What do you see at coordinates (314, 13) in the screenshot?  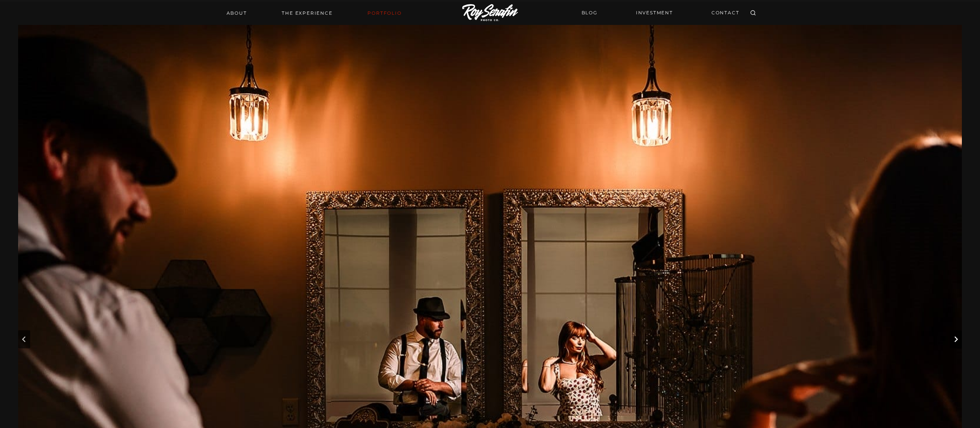 I see `nav: Primary Navigation` at bounding box center [314, 13].